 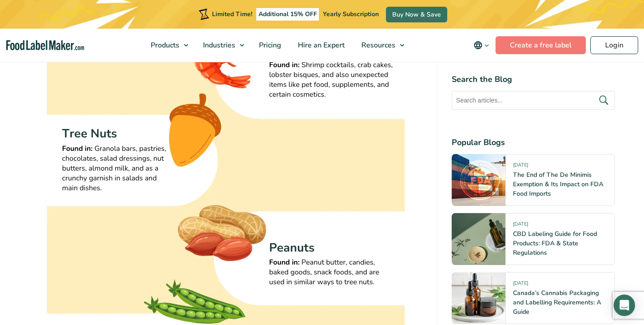 I want to click on span: Industries, so click(x=218, y=45).